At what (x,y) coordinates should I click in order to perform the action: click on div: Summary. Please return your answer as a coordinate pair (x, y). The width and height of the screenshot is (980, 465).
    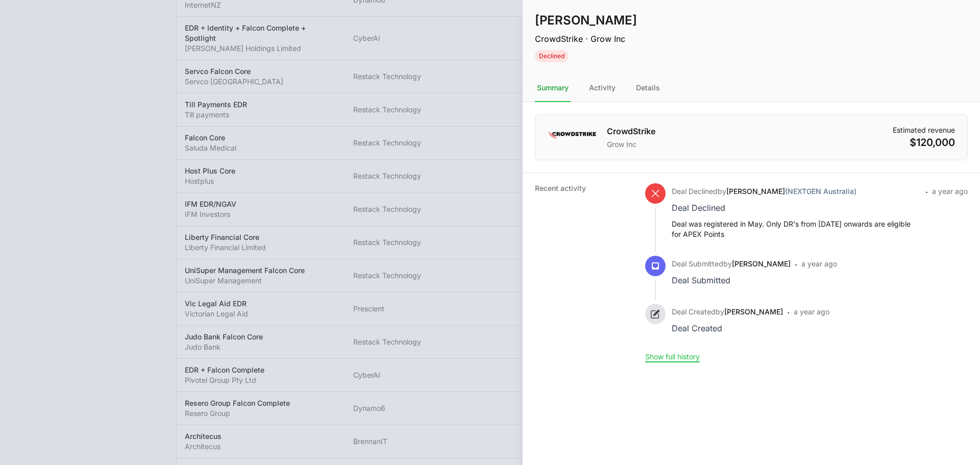
    Looking at the image, I should click on (552, 88).